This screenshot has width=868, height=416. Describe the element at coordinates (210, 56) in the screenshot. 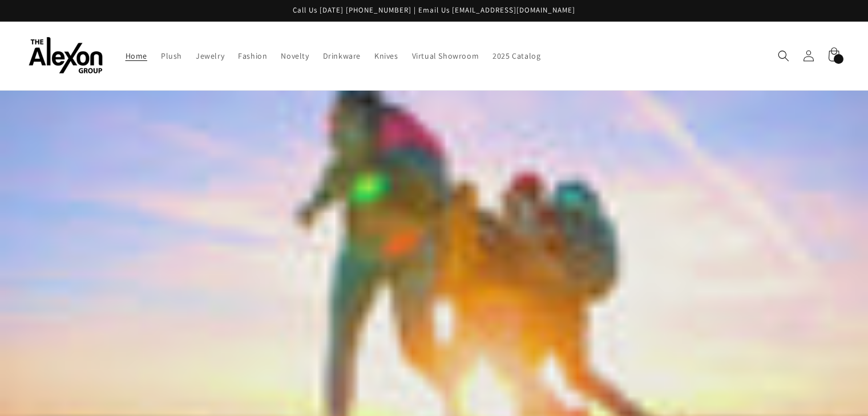

I see `span: Jewelry` at that location.